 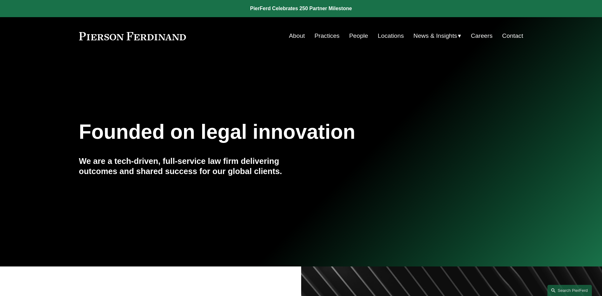 What do you see at coordinates (327, 36) in the screenshot?
I see `a: Practices` at bounding box center [327, 36].